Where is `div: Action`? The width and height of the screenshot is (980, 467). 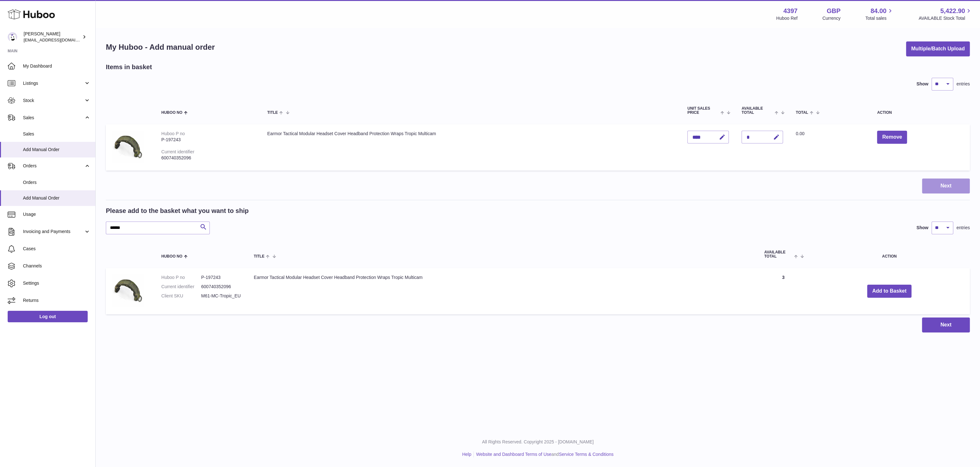 div: Action is located at coordinates (920, 112).